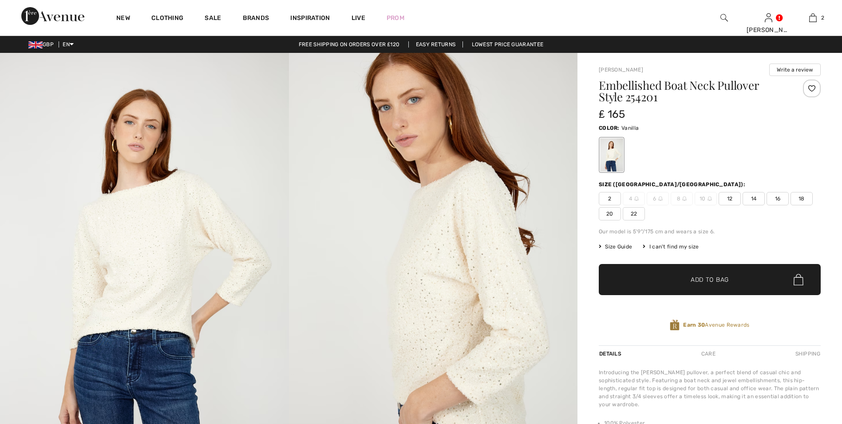 Image resolution: width=842 pixels, height=424 pixels. Describe the element at coordinates (396, 18) in the screenshot. I see `a: Prom` at that location.